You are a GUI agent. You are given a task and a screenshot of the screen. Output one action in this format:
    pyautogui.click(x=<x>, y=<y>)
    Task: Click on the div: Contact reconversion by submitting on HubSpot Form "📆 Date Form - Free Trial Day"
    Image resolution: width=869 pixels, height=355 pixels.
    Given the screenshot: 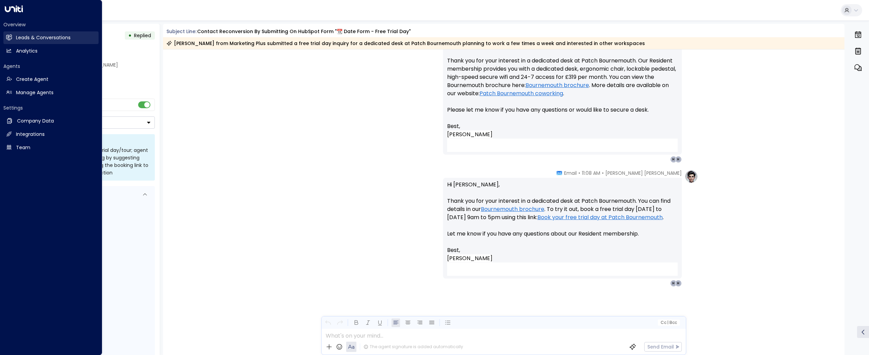 What is the action you would take?
    pyautogui.click(x=304, y=31)
    